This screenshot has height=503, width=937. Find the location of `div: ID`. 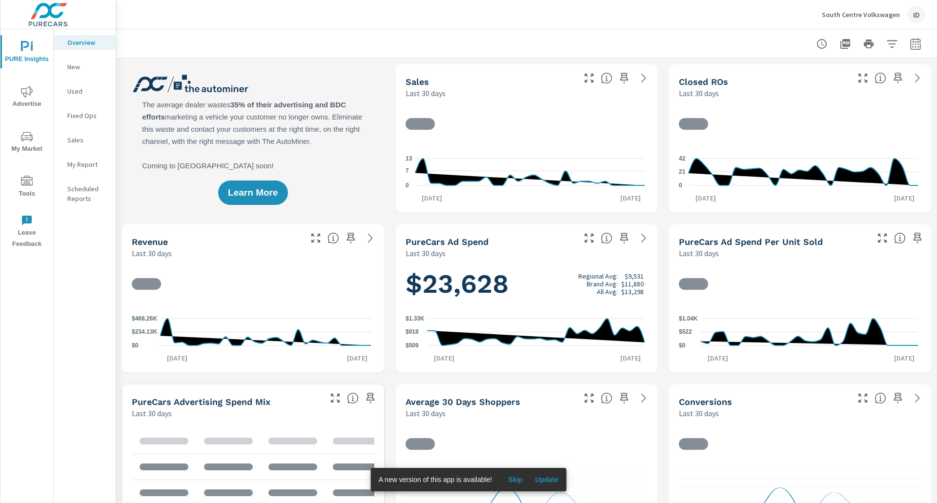

div: ID is located at coordinates (916, 15).